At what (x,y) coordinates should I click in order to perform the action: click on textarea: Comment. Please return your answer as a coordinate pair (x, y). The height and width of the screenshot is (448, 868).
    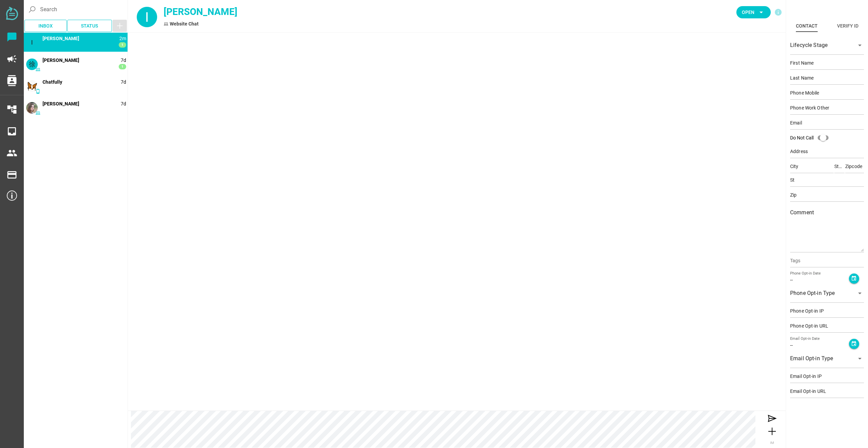
    Looking at the image, I should click on (827, 232).